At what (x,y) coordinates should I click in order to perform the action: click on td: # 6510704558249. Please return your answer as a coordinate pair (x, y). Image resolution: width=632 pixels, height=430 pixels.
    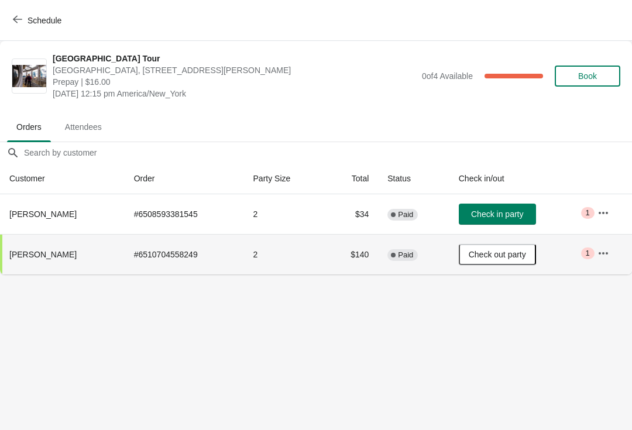
    Looking at the image, I should click on (184, 254).